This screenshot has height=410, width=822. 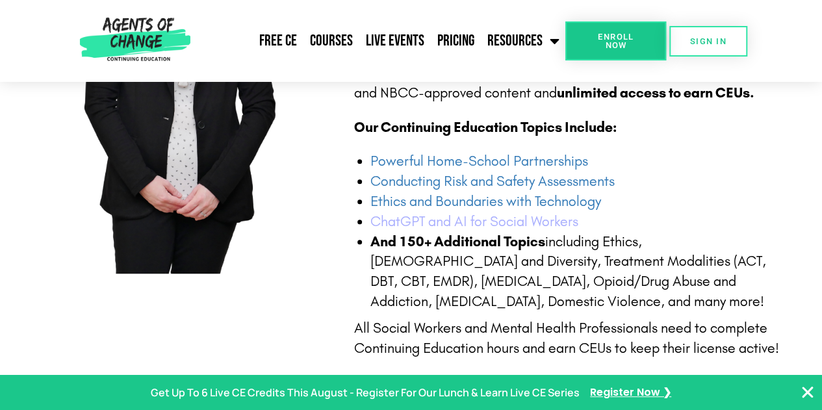 I want to click on p: Get Up To 6 Live CE Credits This August - Register For Our Lunch & Learn Live CE Series, so click(x=365, y=392).